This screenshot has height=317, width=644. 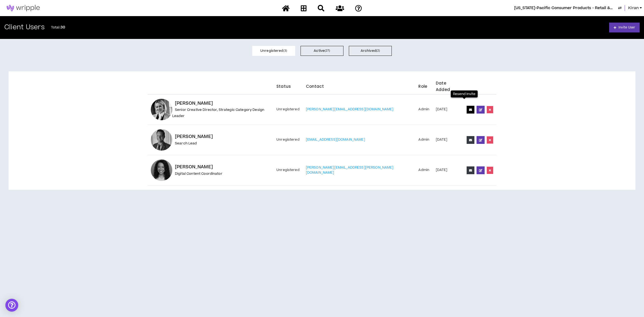 I want to click on h2: Client Users, so click(x=24, y=27).